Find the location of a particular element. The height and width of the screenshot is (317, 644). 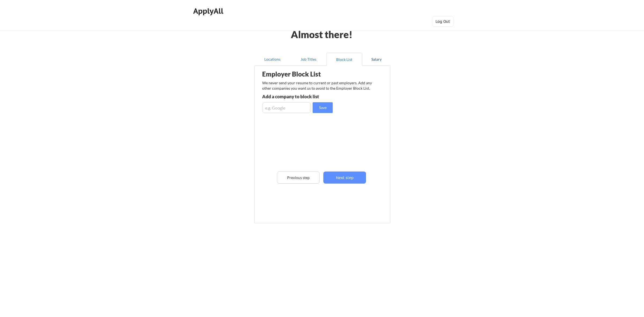

button: Block List is located at coordinates (345, 59).